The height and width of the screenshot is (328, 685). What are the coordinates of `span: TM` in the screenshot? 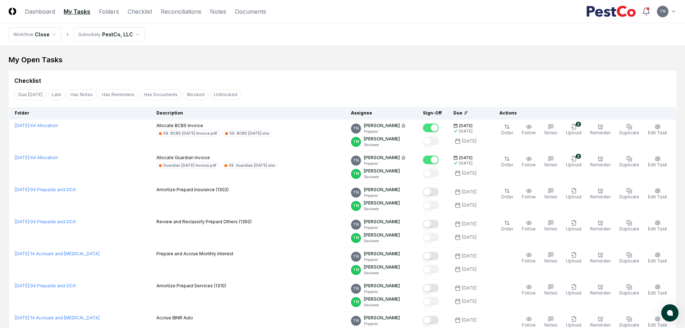 It's located at (356, 173).